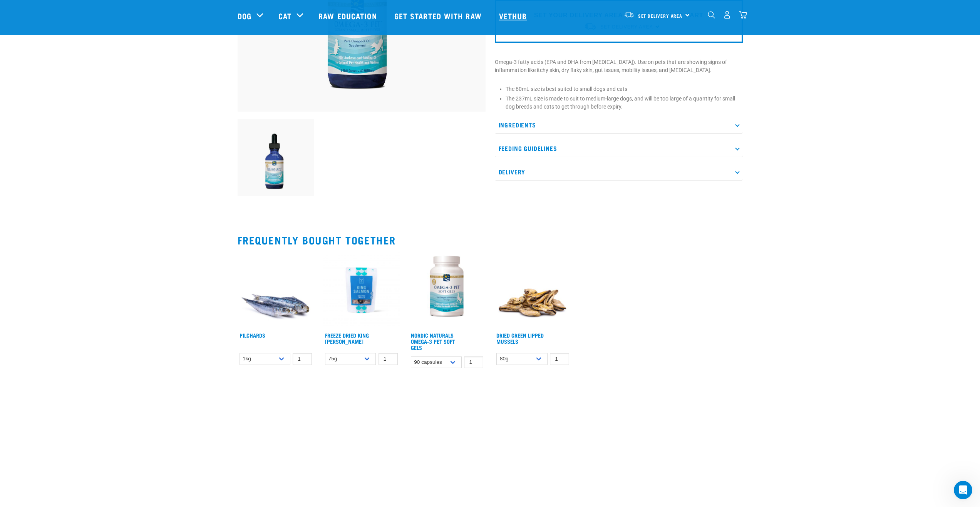  I want to click on img: van-moving.png, so click(629, 14).